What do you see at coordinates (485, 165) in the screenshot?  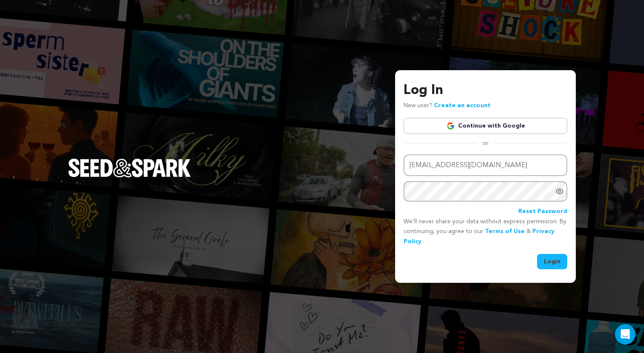 I see `input: Email address` at bounding box center [485, 165].